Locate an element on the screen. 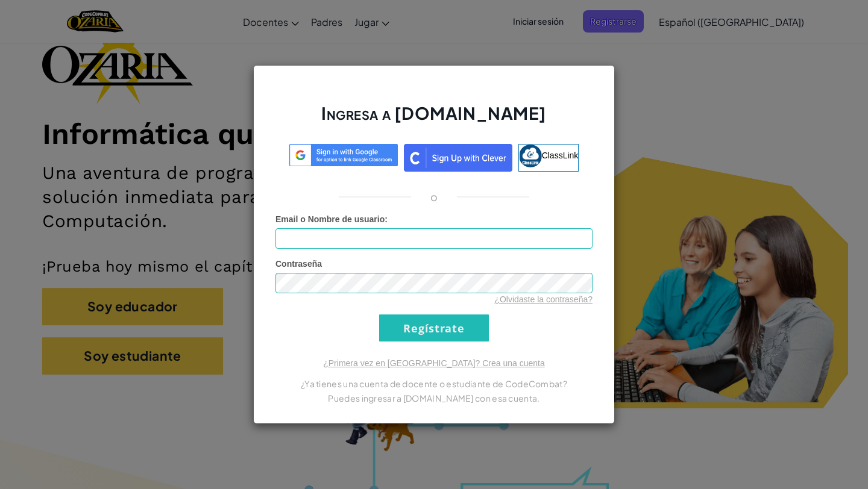 The height and width of the screenshot is (489, 868). img: clever_sso_button@2x.png is located at coordinates (458, 158).